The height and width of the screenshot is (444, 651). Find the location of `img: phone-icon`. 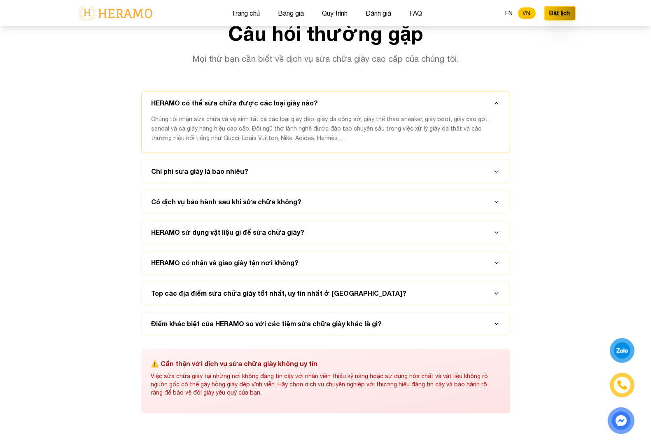

img: phone-icon is located at coordinates (622, 385).